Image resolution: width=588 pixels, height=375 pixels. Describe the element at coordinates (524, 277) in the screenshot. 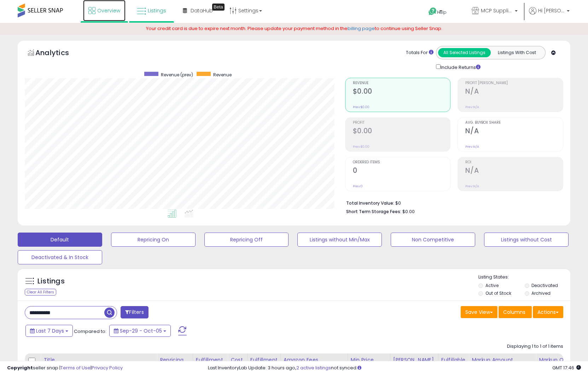

I see `p: Listing States:` at that location.